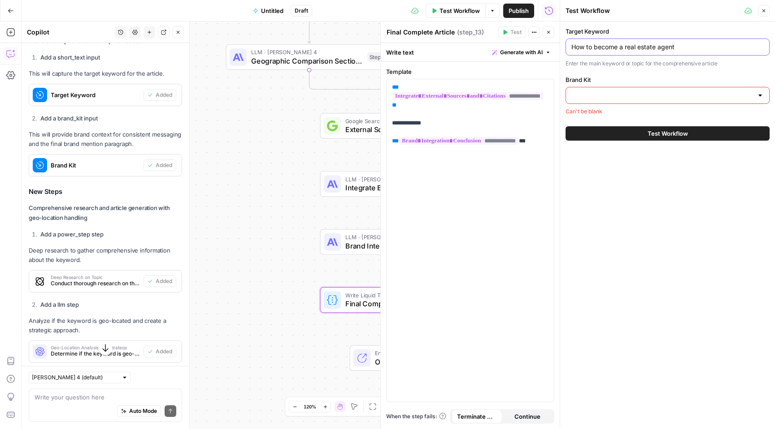  What do you see at coordinates (70, 57) in the screenshot?
I see `strong: Add a short_text input` at bounding box center [70, 57].